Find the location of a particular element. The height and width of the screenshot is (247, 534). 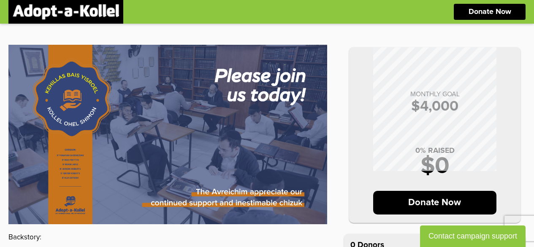

p: MONTHLY GOAL is located at coordinates (435, 94).